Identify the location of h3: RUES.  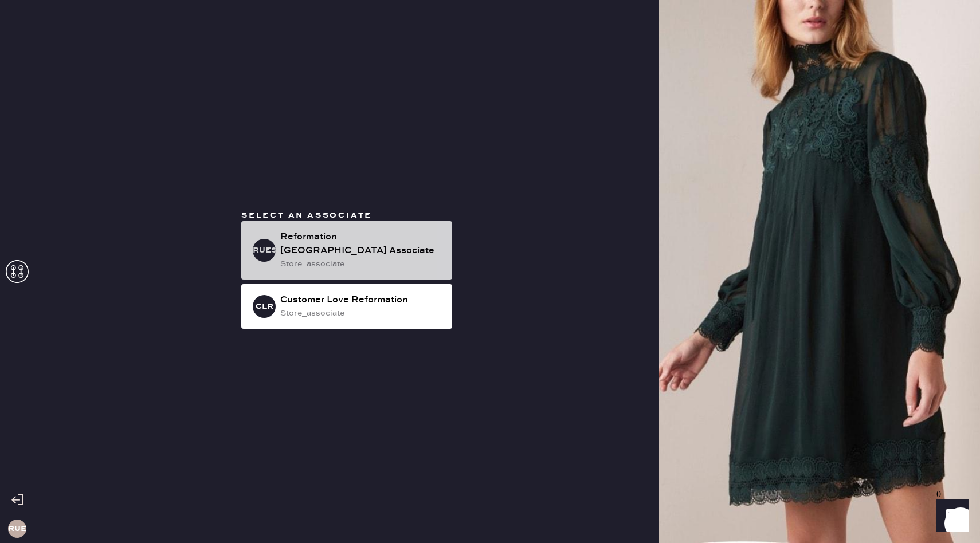
(17, 529).